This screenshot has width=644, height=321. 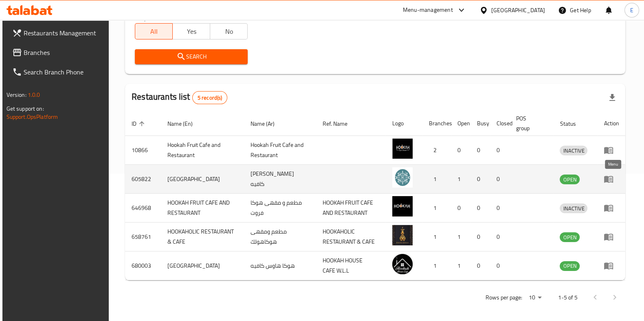 What do you see at coordinates (64, 52) in the screenshot?
I see `span: Branches` at bounding box center [64, 52].